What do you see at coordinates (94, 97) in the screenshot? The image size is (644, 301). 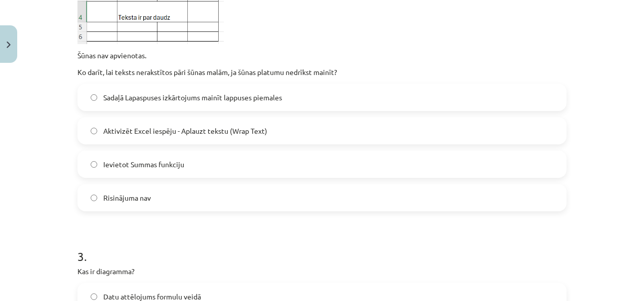 I see `input: Sadaļā Lapaspuses izkārtojums mainīt lappuses piemales` at bounding box center [94, 97].